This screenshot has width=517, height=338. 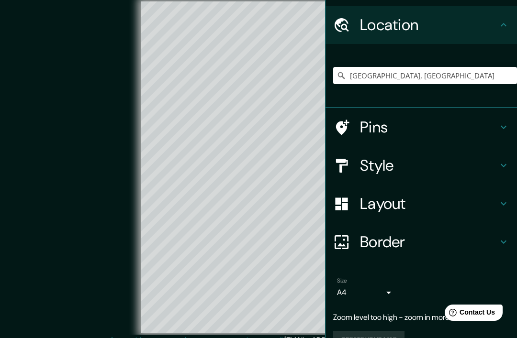 I want to click on div: Pins, so click(x=421, y=127).